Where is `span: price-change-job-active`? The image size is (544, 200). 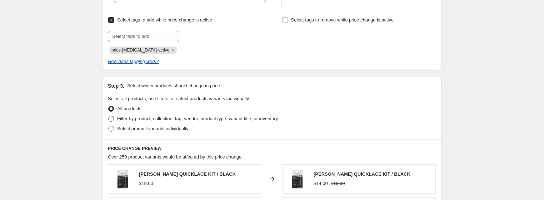
span: price-change-job-active is located at coordinates (140, 50).